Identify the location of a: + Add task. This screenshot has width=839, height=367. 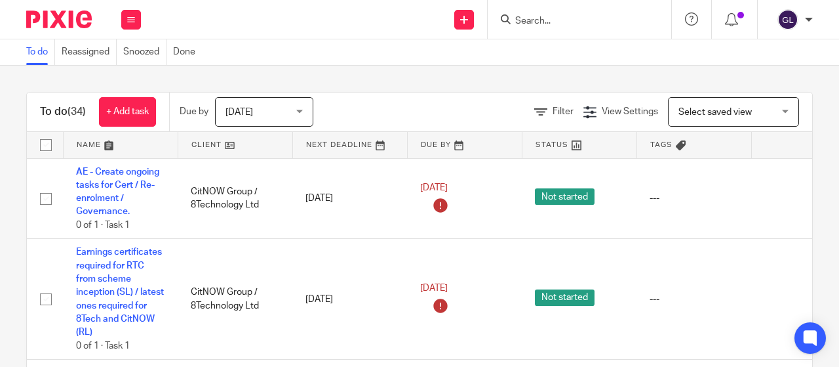
(127, 111).